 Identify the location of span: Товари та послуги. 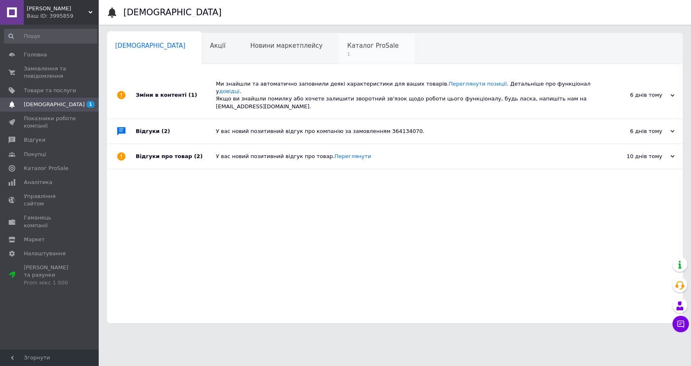
(50, 91).